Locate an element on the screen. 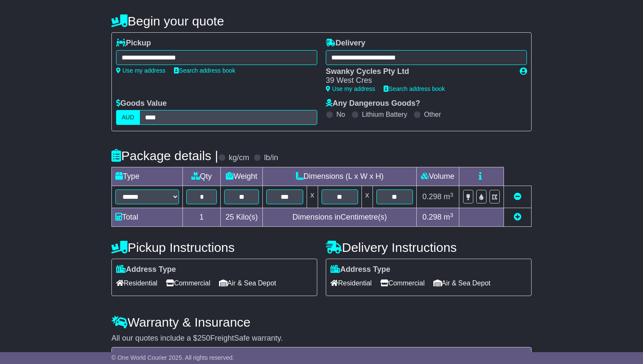 This screenshot has width=643, height=364. label: lb/in is located at coordinates (271, 158).